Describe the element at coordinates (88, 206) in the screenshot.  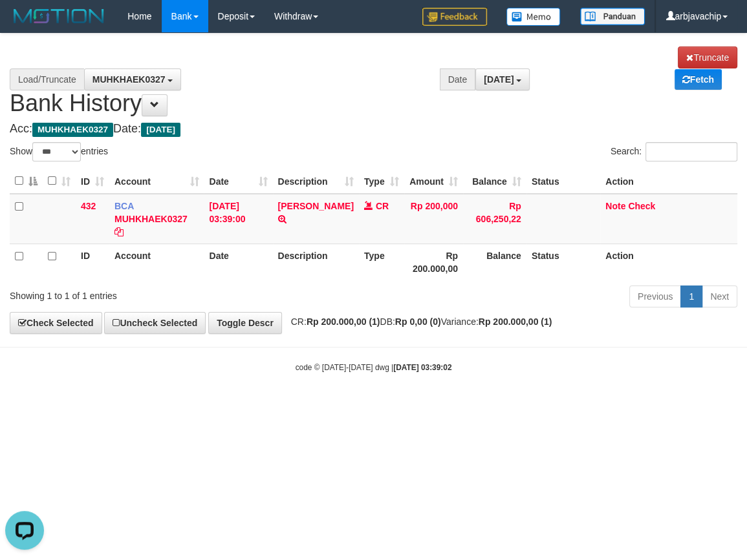
I see `span: 432` at that location.